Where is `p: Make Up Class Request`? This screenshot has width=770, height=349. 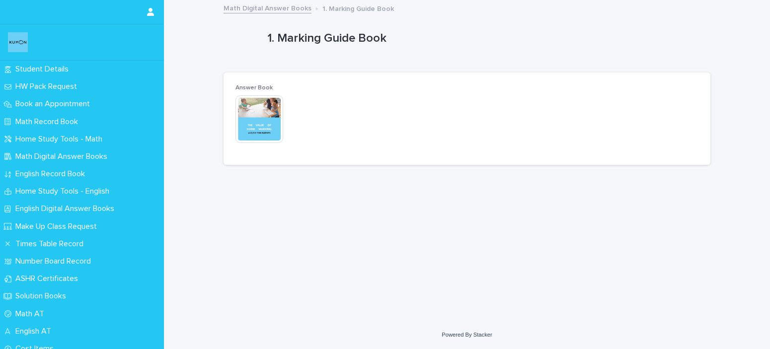
p: Make Up Class Request is located at coordinates (58, 226).